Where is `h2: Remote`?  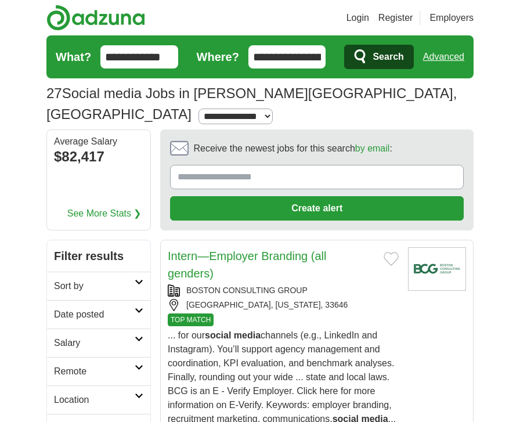 h2: Remote is located at coordinates (94, 371).